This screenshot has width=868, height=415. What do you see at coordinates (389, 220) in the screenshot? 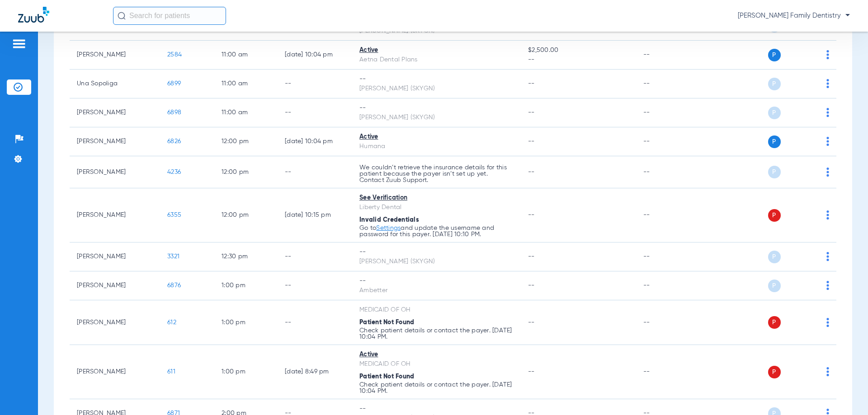
I see `span: Invalid Credentials` at bounding box center [389, 220].